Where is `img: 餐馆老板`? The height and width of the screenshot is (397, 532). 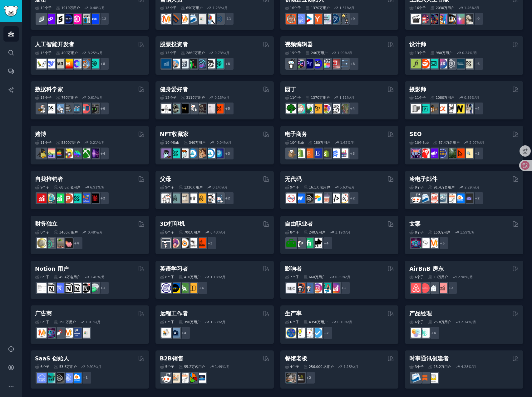
img: 餐馆老板 is located at coordinates (291, 377).